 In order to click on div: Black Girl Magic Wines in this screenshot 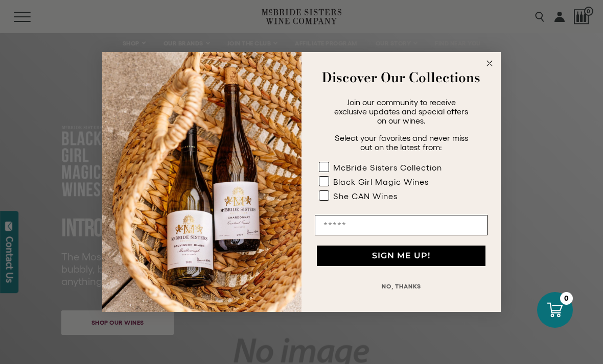, I will do `click(380, 182)`.